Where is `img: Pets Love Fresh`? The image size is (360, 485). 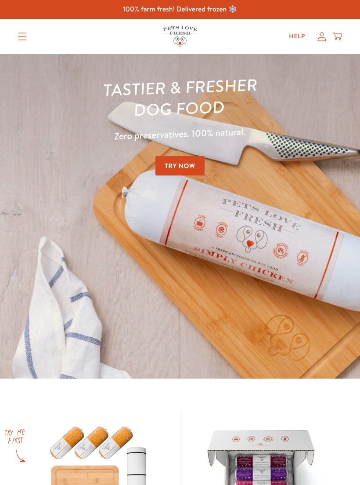 img: Pets Love Fresh is located at coordinates (180, 36).